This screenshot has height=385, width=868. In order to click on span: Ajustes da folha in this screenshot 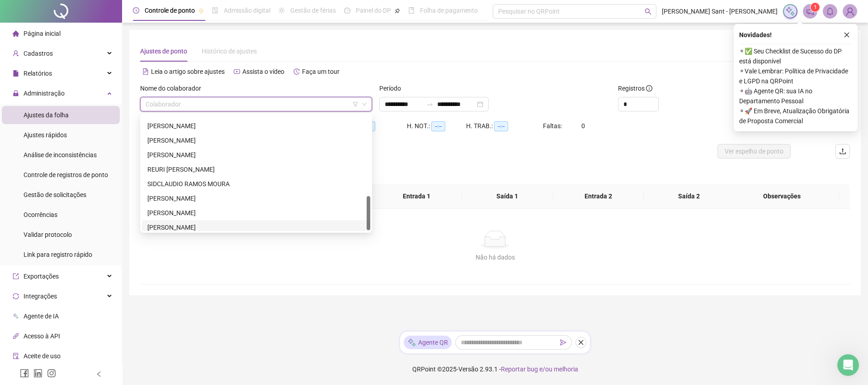, I will do `click(46, 115)`.